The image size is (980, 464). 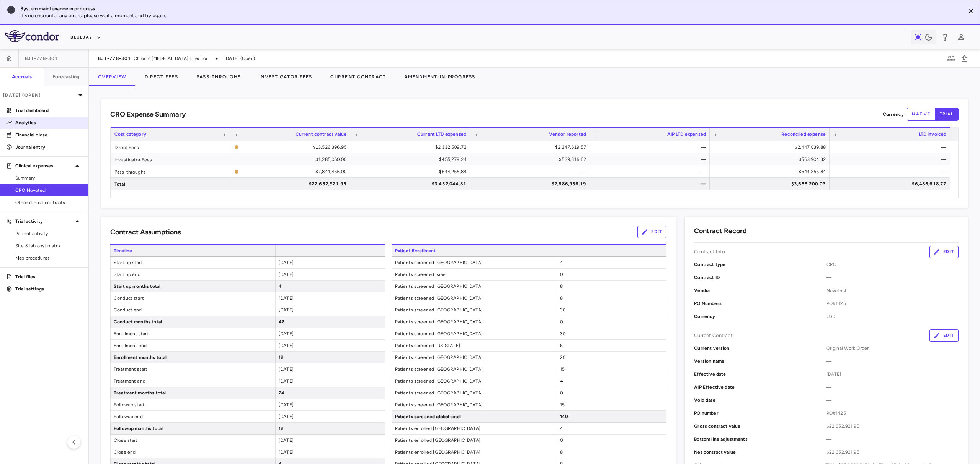 I want to click on span: Site & lab cost matrix, so click(x=49, y=246).